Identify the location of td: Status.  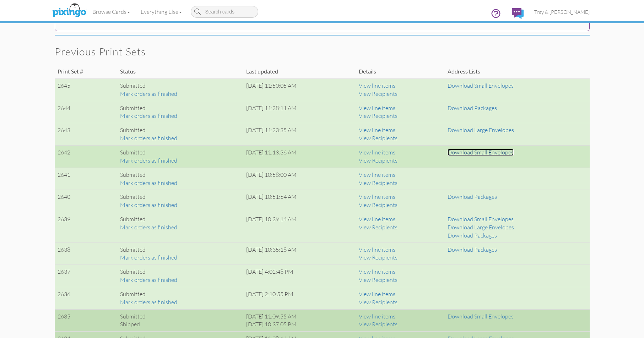
(180, 72).